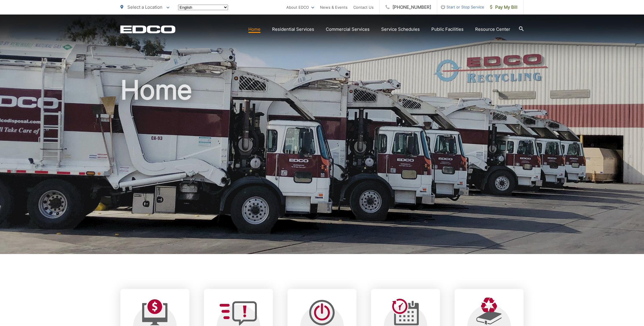 The image size is (644, 326). I want to click on a: About EDCO, so click(300, 7).